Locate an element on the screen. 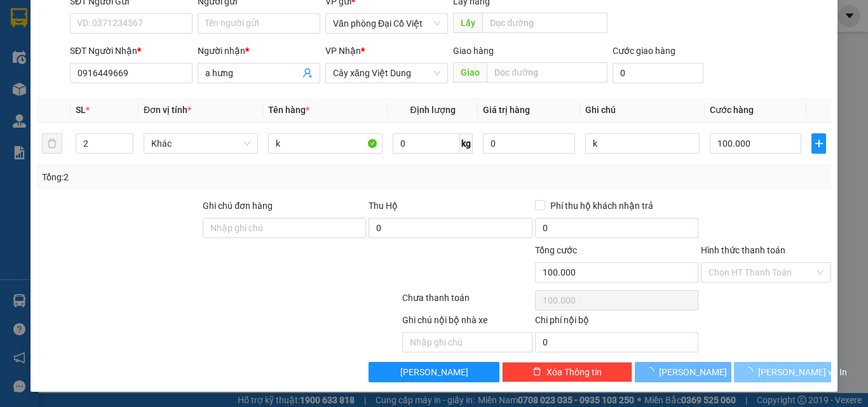  span: Tổng cước is located at coordinates (556, 250).